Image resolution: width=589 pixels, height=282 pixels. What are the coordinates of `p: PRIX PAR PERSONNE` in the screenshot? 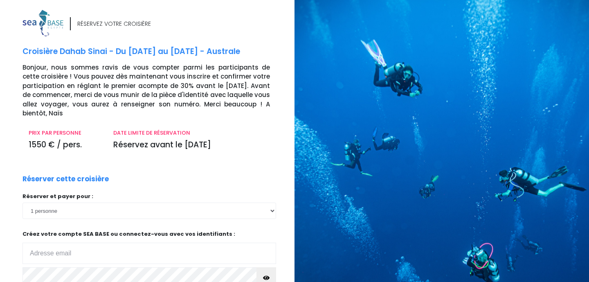 It's located at (65, 133).